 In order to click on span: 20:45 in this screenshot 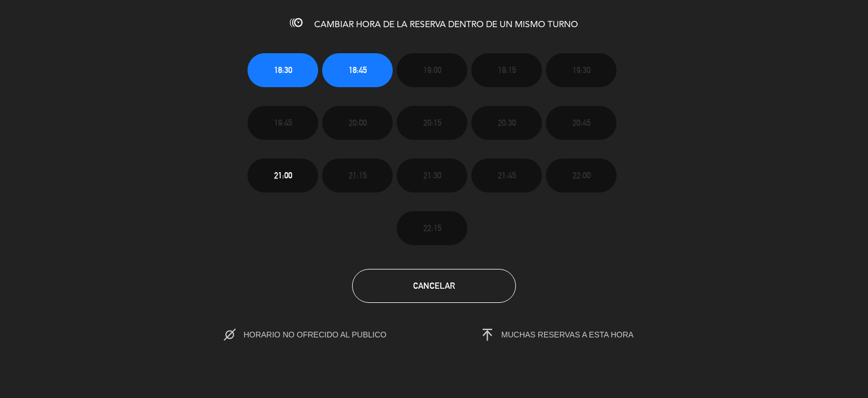, I will do `click(581, 122)`.